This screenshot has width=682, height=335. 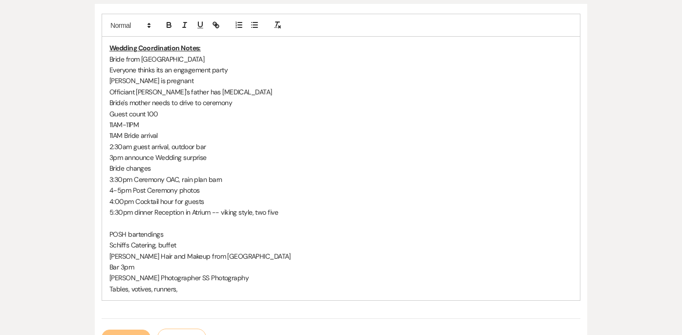 I want to click on p: Schiffs Catering, buffet, so click(x=341, y=245).